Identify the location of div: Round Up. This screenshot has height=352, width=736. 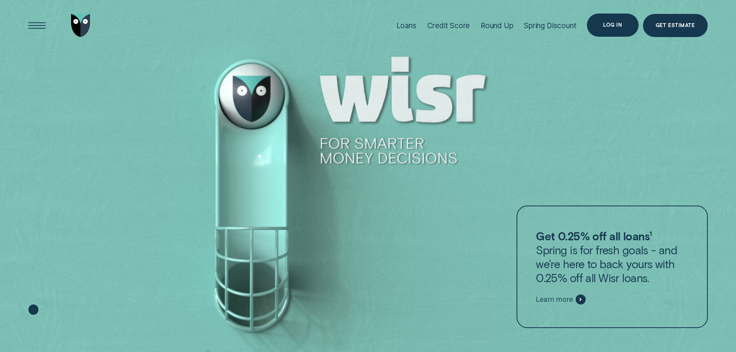
(497, 25).